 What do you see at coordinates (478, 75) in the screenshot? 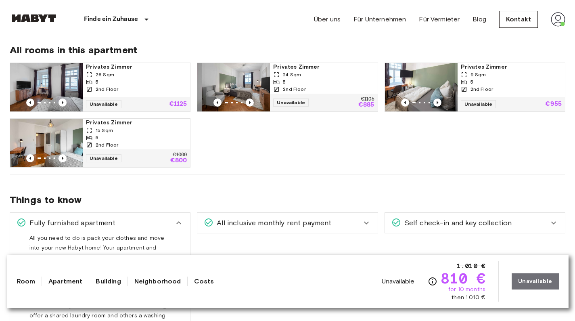
I see `span: 9 Sqm` at bounding box center [478, 75].